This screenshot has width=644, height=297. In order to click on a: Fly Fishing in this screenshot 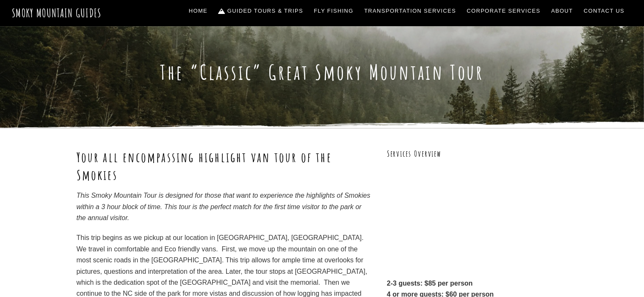, I will do `click(333, 11)`.